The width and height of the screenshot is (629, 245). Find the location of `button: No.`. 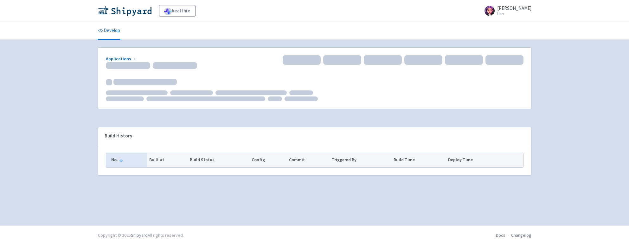

button: No. is located at coordinates (128, 160).